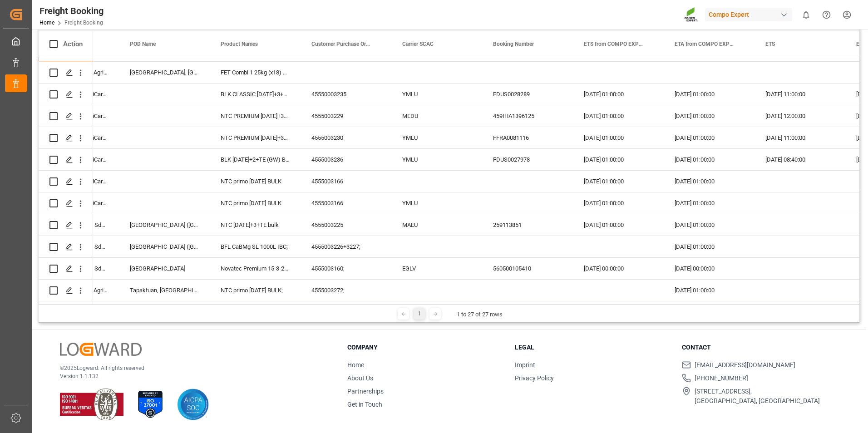 Image resolution: width=868 pixels, height=433 pixels. What do you see at coordinates (437, 268) in the screenshot?
I see `div: EGLV` at bounding box center [437, 268].